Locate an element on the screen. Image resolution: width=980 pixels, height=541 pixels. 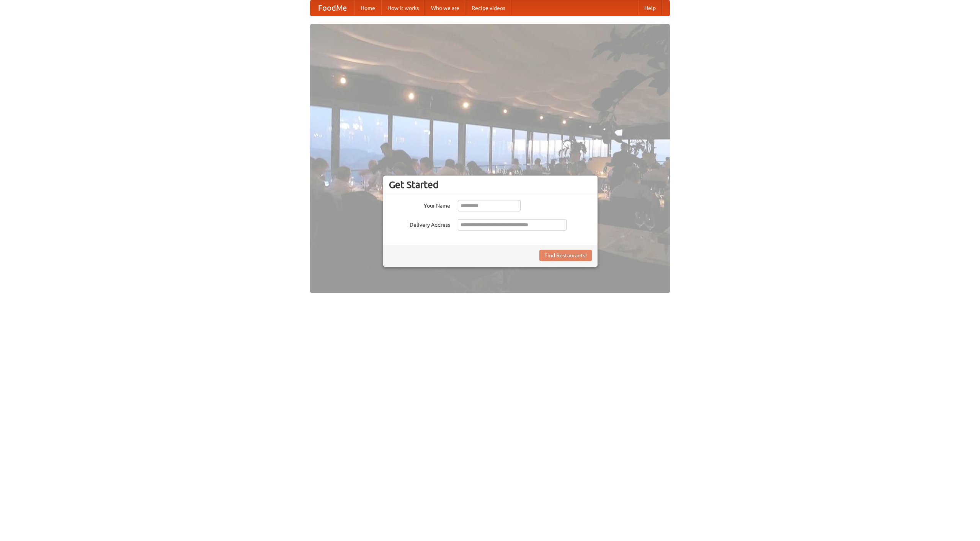
a: Help is located at coordinates (650, 8).